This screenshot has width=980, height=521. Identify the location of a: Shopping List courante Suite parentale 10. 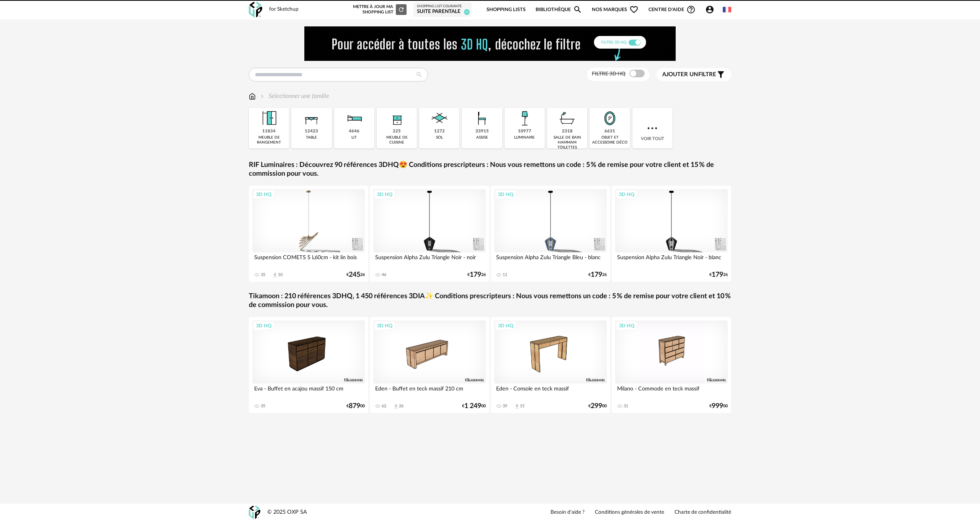
(442, 10).